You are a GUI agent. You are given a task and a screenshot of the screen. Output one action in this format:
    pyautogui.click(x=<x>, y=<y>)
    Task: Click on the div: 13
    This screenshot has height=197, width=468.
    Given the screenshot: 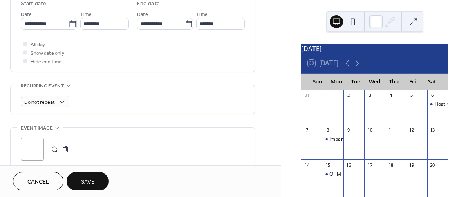 What is the action you would take?
    pyautogui.click(x=433, y=130)
    